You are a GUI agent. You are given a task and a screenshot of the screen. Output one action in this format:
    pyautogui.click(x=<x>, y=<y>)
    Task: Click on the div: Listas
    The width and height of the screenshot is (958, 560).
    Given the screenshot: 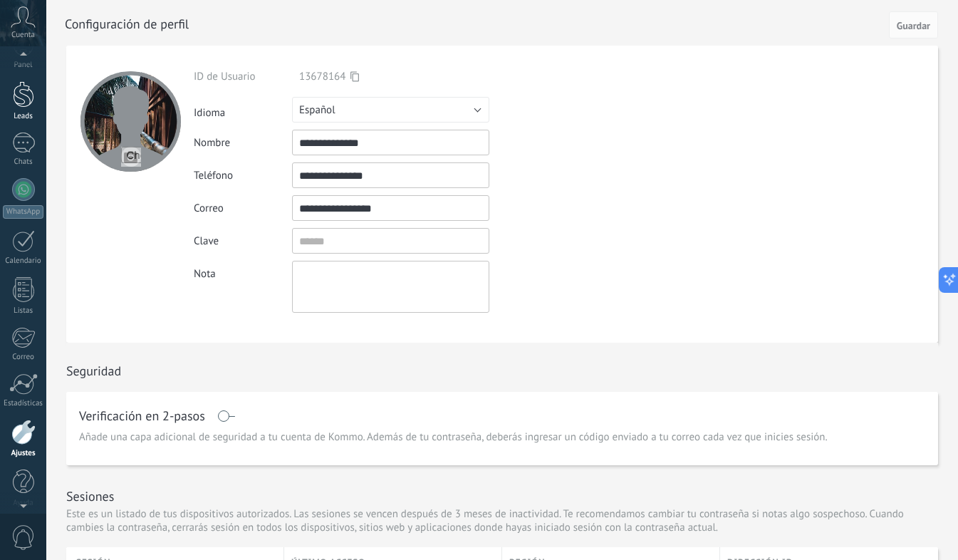 What is the action you would take?
    pyautogui.click(x=24, y=310)
    